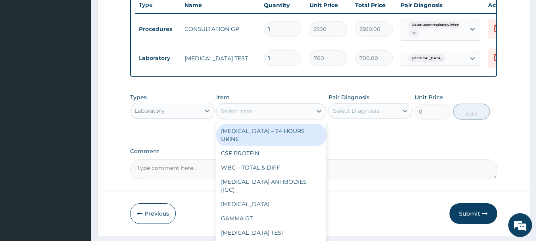 The image size is (536, 241). I want to click on span: Acute upper respiratory infect..., so click(436, 25).